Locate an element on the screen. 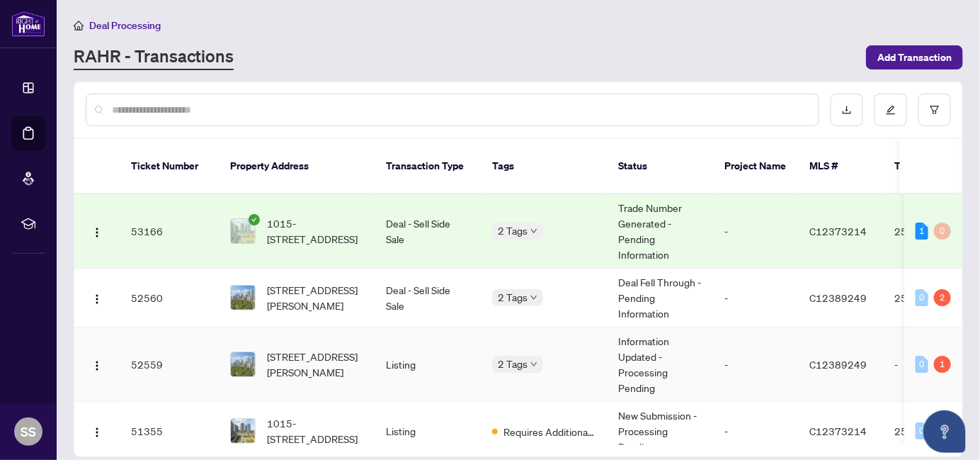 The image size is (980, 460). td: Information Updated - Processing Pending is located at coordinates (660, 364).